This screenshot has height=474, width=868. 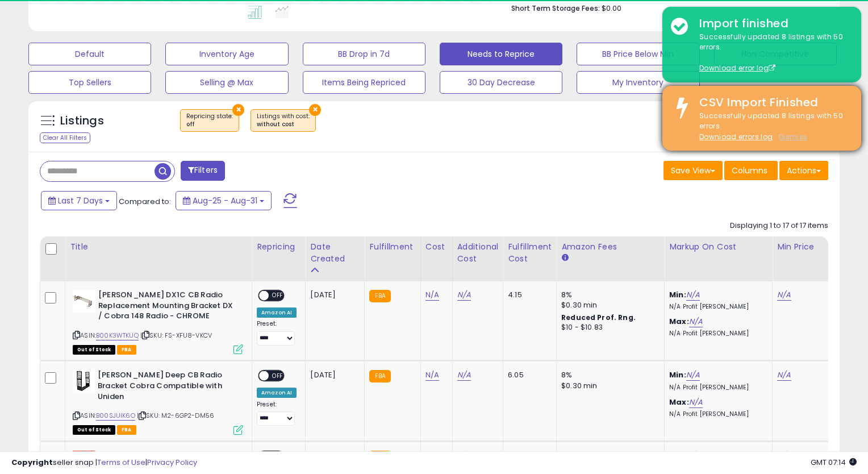 I want to click on button: My Inventory, so click(x=638, y=82).